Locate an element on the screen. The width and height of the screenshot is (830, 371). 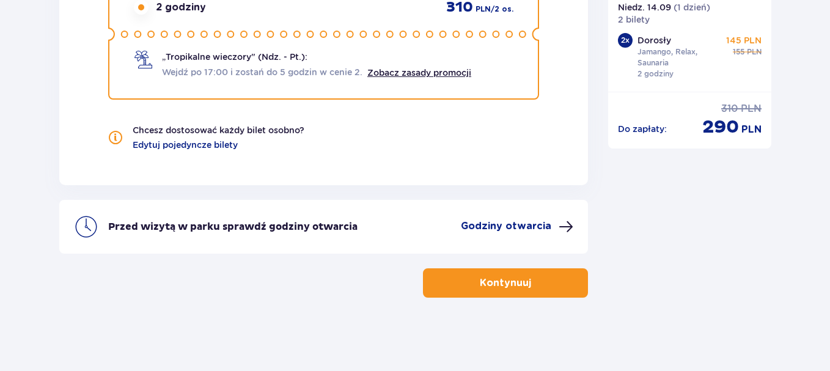
p: / 2 os. is located at coordinates (502, 9).